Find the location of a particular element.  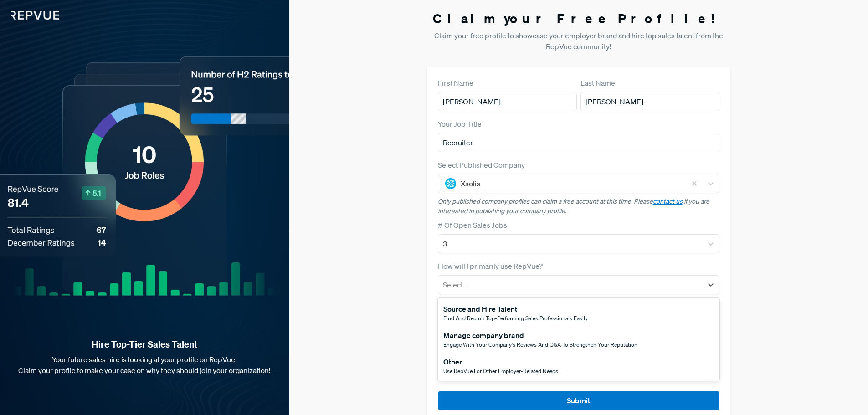

div: Source and Hire Talent is located at coordinates (516, 309).